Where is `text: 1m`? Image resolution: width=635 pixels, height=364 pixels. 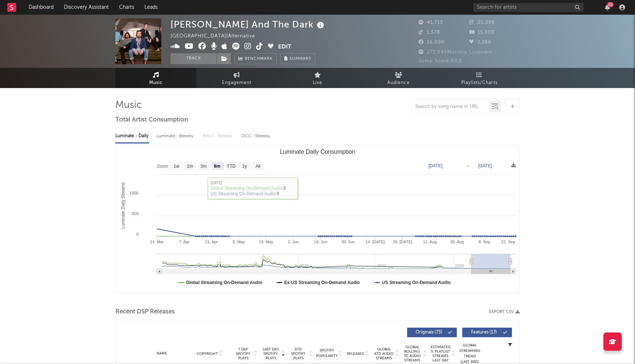 text: 1m is located at coordinates (190, 166).